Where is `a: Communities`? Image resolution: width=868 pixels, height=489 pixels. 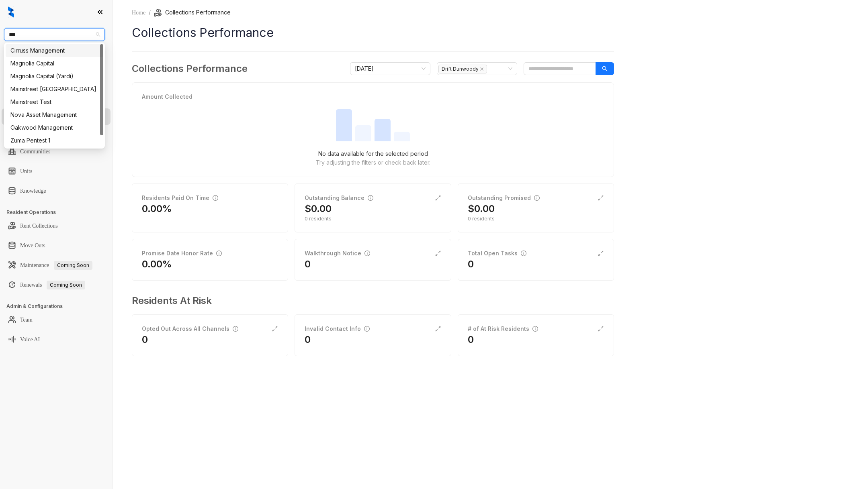 a: Communities is located at coordinates (35, 152).